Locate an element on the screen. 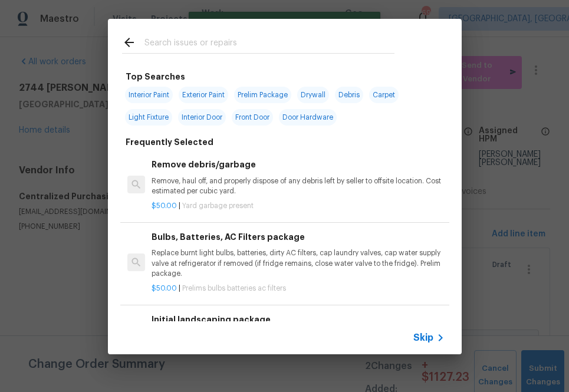  span: Yard garbage present is located at coordinates (218, 206).